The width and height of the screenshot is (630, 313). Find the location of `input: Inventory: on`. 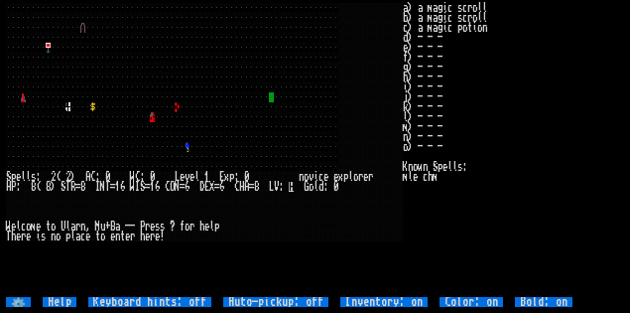

input: Inventory: on is located at coordinates (384, 302).